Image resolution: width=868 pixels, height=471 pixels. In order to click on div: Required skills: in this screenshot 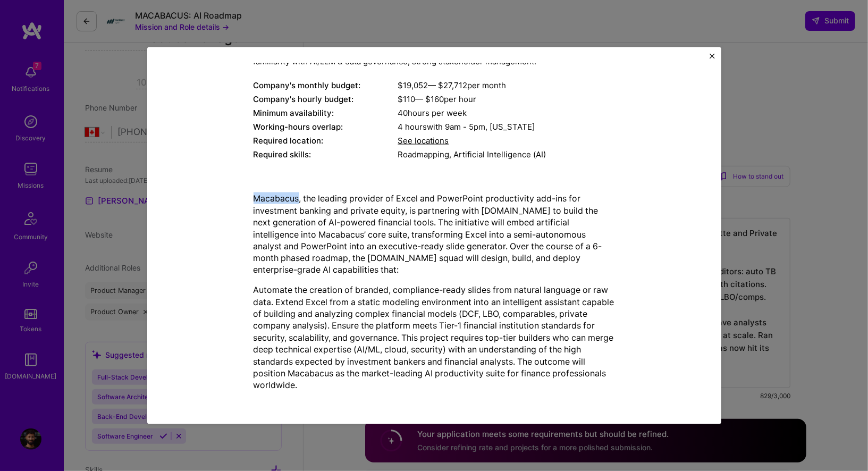, I will do `click(326, 154)`.